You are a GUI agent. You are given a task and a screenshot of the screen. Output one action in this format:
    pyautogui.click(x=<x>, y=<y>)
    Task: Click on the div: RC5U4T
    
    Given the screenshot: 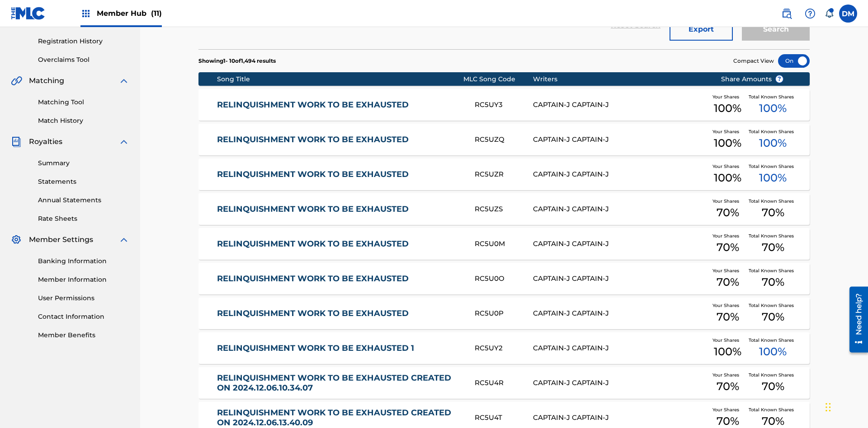 What is the action you would take?
    pyautogui.click(x=504, y=418)
    